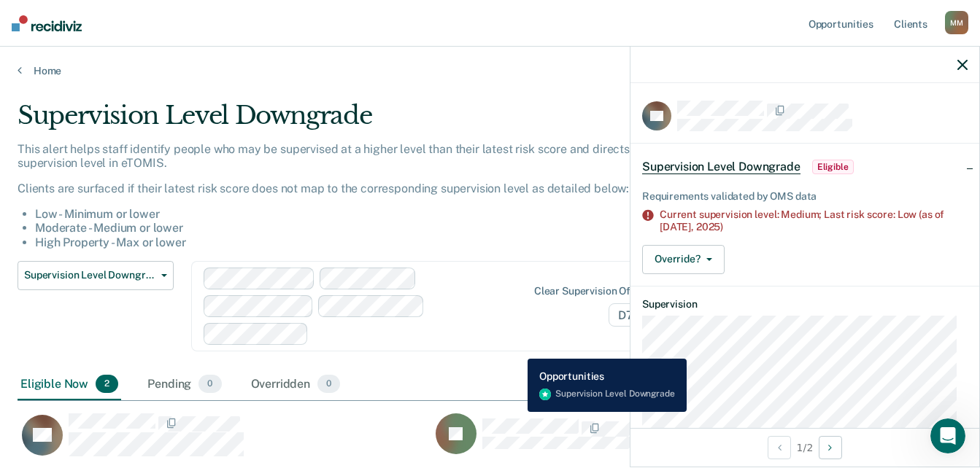  I want to click on div: Supervision Level Downgrade, so click(385, 122).